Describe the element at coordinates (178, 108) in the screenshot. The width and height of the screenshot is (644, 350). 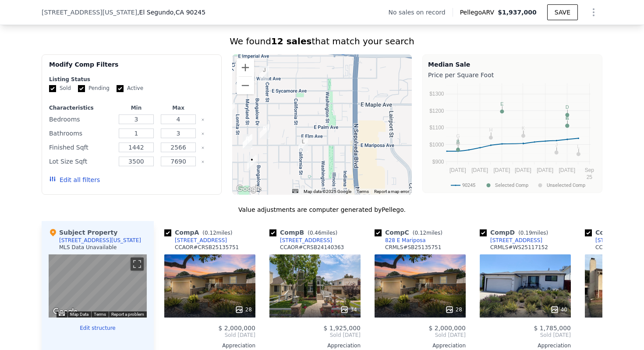
I see `div: Max` at that location.